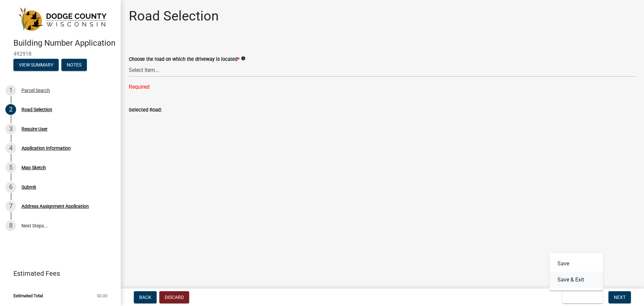 This screenshot has width=644, height=306. I want to click on button: Discard, so click(174, 297).